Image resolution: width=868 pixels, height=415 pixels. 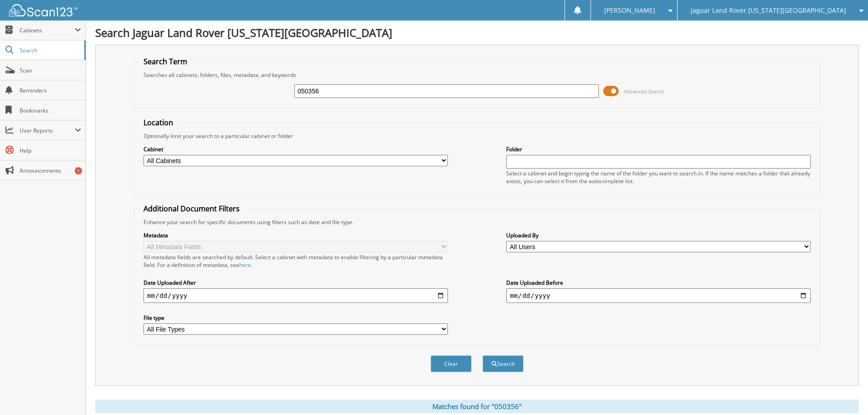 What do you see at coordinates (658, 283) in the screenshot?
I see `label: Date Uploaded Before` at bounding box center [658, 283].